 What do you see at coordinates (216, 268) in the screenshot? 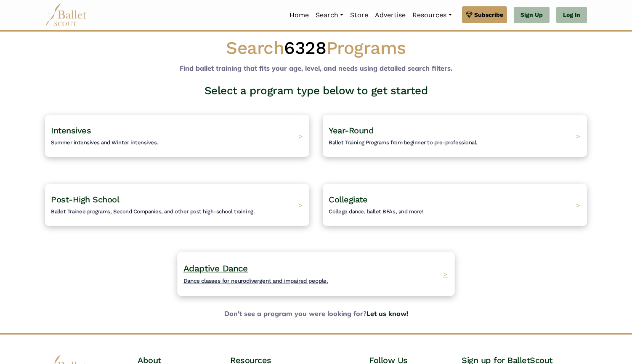
I see `span: Adaptive Dance` at bounding box center [216, 268].